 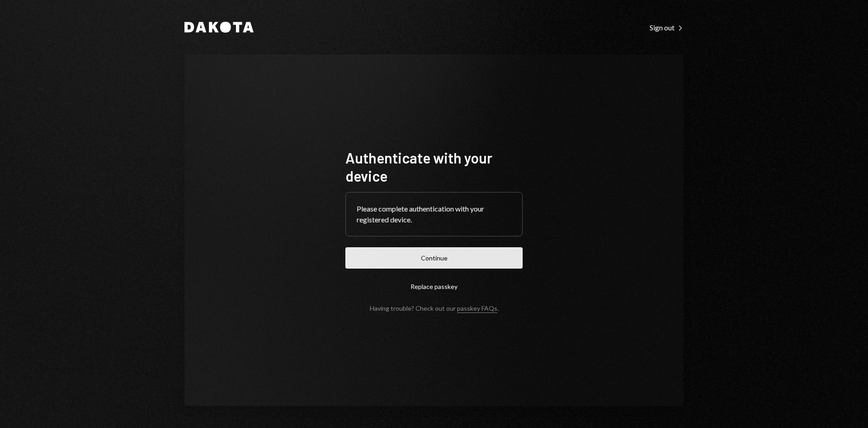 What do you see at coordinates (434, 214) in the screenshot?
I see `div: Please complete authentication with your registered device.` at bounding box center [434, 214].